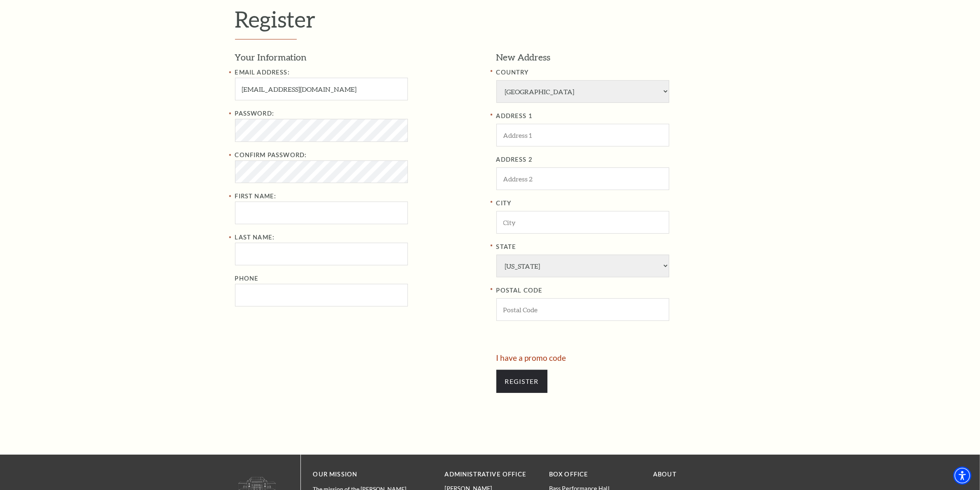  Describe the element at coordinates (583, 310) in the screenshot. I see `input: POSTAL CODE` at that location.